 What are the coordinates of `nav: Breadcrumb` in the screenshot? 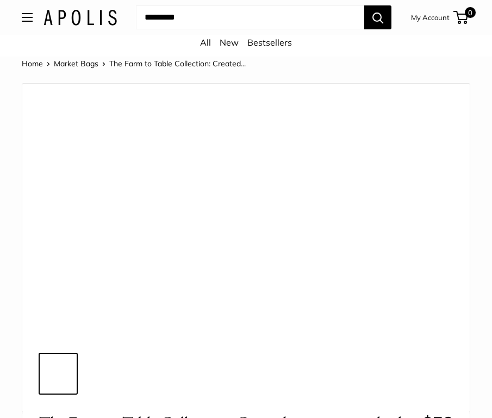 It's located at (134, 64).